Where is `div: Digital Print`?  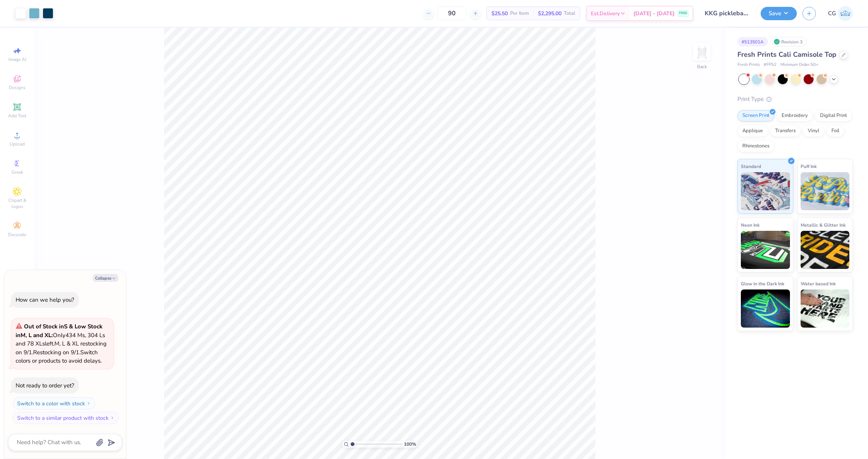 div: Digital Print is located at coordinates (833, 116).